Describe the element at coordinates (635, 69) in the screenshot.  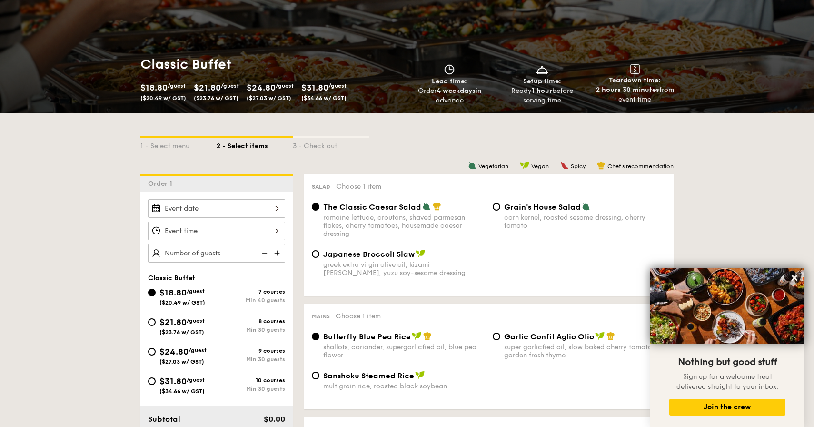
I see `img: icon-teardown.65201eee.svg` at that location.